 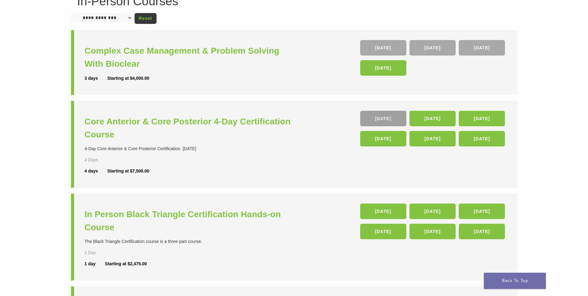 I want to click on div: 3 days, so click(x=96, y=78).